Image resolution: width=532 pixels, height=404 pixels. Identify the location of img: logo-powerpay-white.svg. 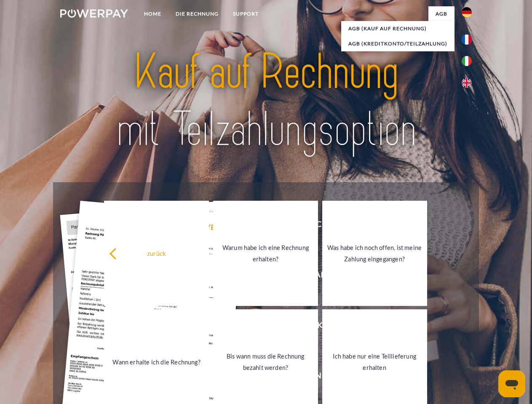
(94, 13).